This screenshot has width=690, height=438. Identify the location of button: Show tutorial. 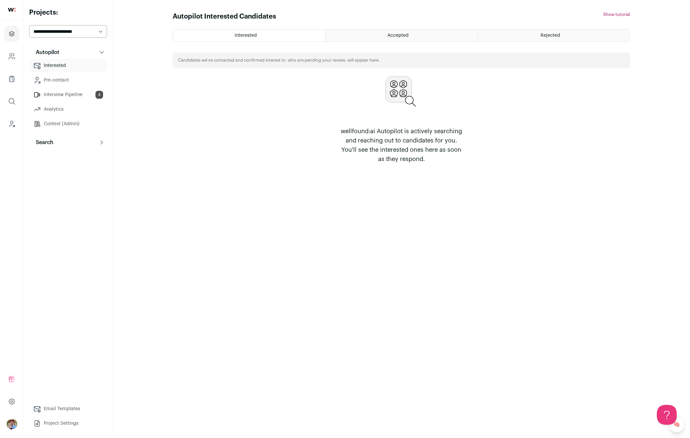
(616, 15).